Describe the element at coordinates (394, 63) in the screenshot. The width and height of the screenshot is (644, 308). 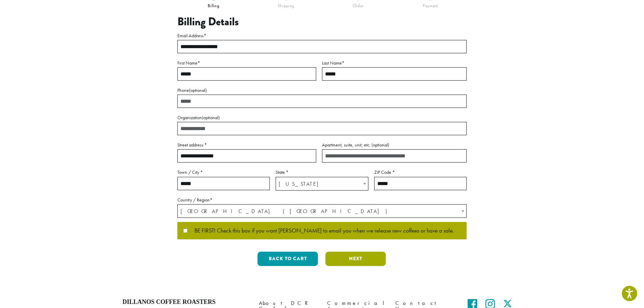
I see `label: Last Name` at that location.